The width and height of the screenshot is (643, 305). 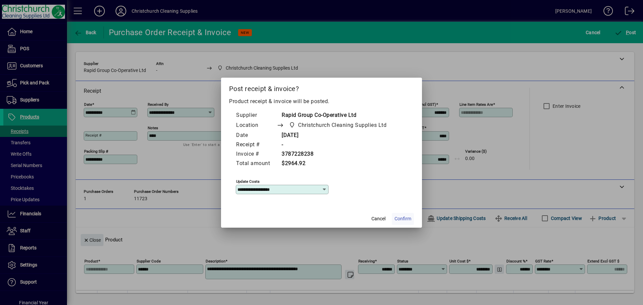 What do you see at coordinates (403, 219) in the screenshot?
I see `span: Confirm` at bounding box center [403, 219].